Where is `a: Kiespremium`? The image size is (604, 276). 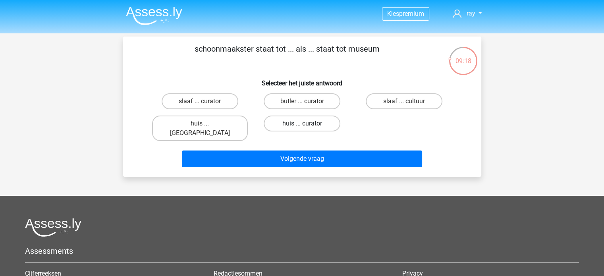 a: Kiespremium is located at coordinates (406, 14).